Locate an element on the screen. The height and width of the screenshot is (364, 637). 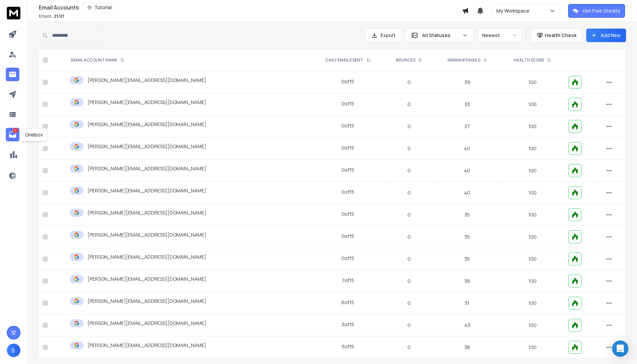
button: Health Check is located at coordinates (556, 35).